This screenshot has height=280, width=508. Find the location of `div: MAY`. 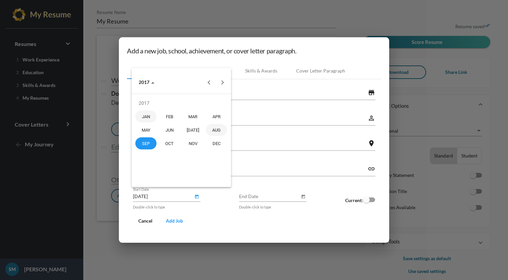

div: MAY is located at coordinates (146, 130).